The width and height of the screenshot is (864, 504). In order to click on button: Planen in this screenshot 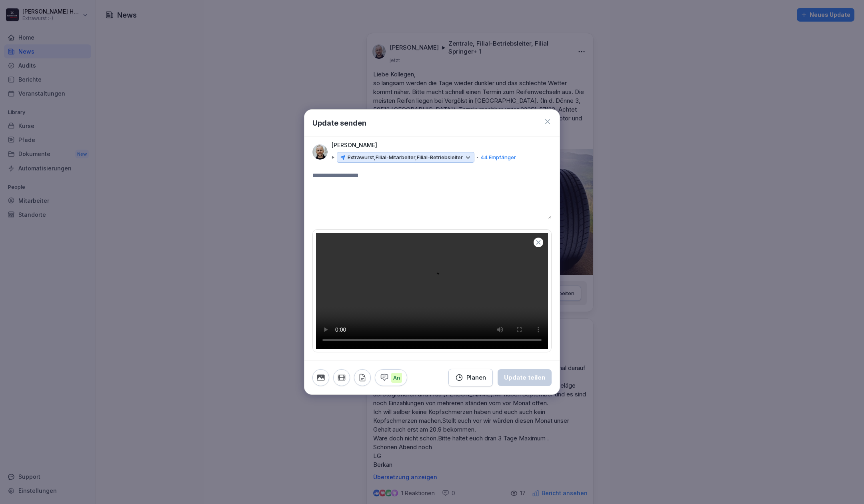, I will do `click(470, 378)`.